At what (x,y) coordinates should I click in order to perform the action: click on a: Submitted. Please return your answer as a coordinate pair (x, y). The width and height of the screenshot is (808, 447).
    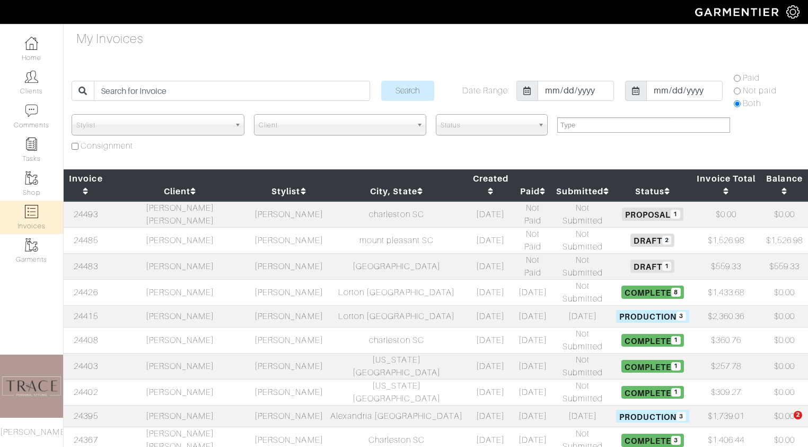
    Looking at the image, I should click on (583, 191).